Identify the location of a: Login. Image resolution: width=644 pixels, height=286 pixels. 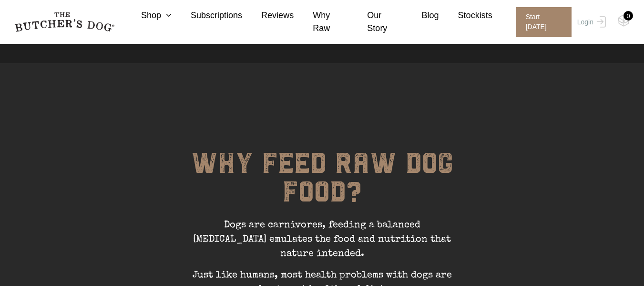
(591, 22).